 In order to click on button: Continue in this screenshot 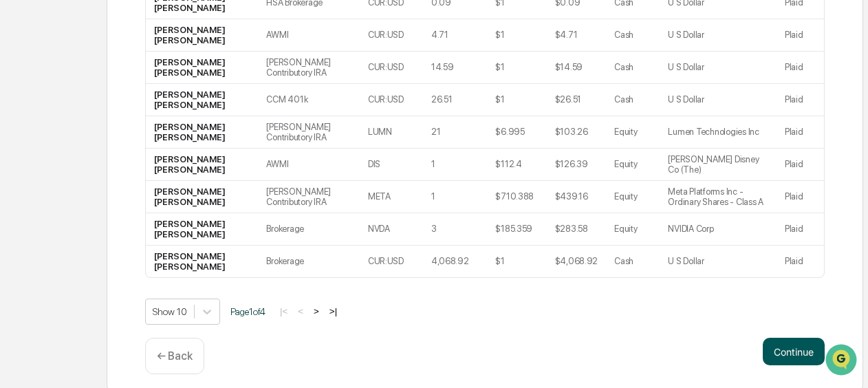, I will do `click(794, 352)`.